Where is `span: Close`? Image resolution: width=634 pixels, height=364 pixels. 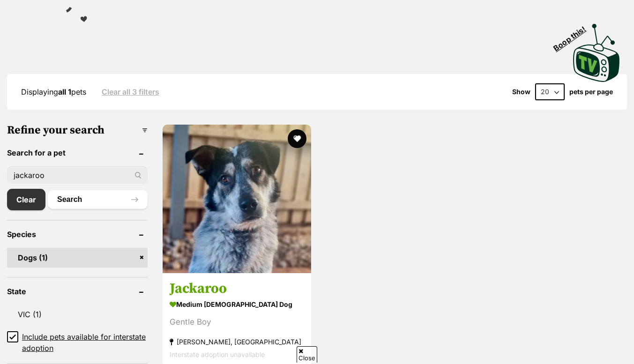
span: Close is located at coordinates (307, 354).